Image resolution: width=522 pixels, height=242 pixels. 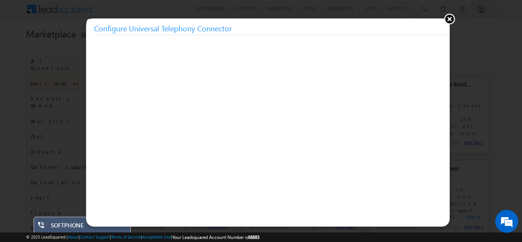 What do you see at coordinates (254, 237) in the screenshot?
I see `span: 68883` at bounding box center [254, 237].